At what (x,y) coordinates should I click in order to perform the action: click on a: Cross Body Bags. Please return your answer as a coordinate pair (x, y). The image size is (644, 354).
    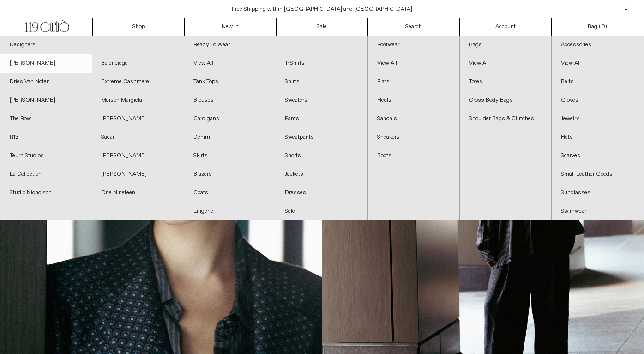
    Looking at the image, I should click on (505, 100).